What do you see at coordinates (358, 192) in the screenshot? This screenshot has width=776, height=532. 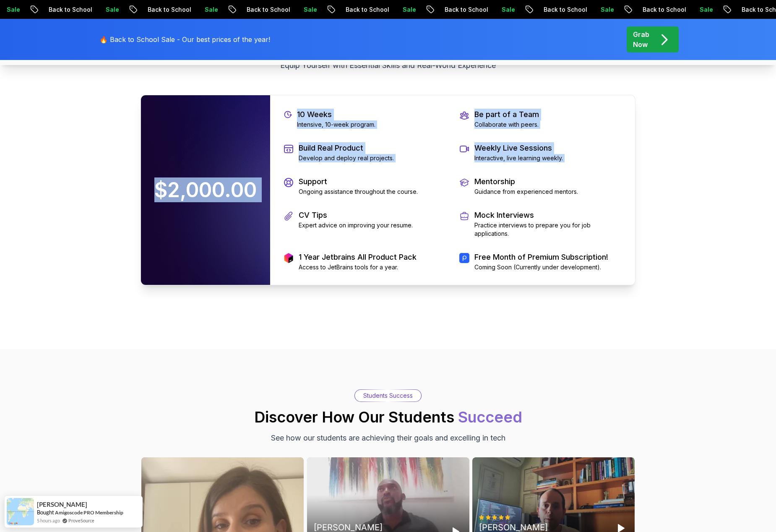 I see `p: Ongoing assistance throughout the course.` at bounding box center [358, 192].